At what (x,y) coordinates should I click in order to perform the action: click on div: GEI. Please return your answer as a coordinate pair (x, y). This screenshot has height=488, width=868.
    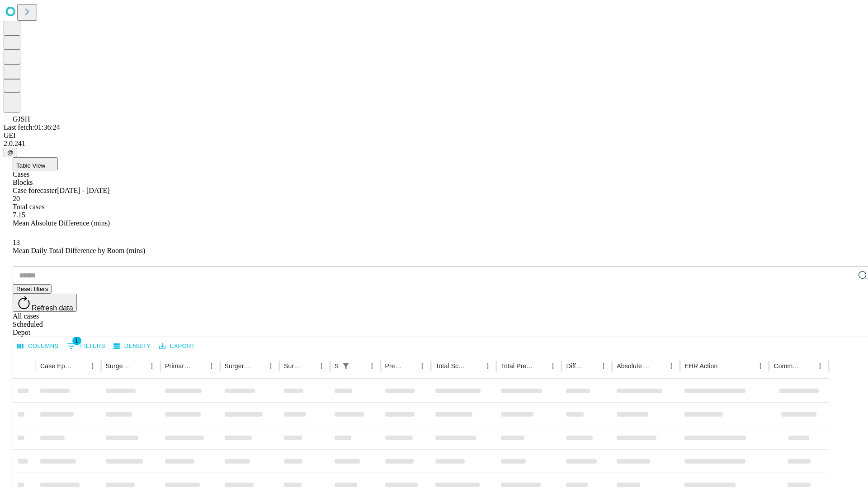
    Looking at the image, I should click on (434, 136).